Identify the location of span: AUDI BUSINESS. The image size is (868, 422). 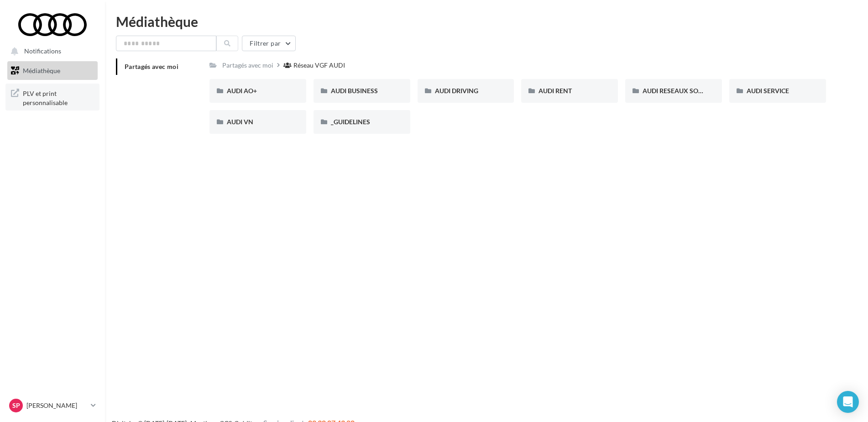
(354, 90).